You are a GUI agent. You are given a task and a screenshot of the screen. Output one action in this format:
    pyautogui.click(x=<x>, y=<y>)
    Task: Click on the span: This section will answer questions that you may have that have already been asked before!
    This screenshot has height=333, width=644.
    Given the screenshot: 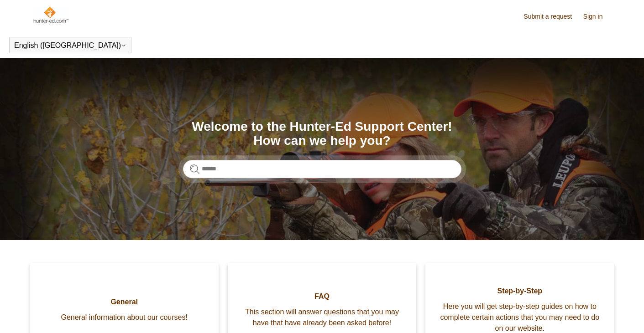 What is the action you would take?
    pyautogui.click(x=321, y=318)
    